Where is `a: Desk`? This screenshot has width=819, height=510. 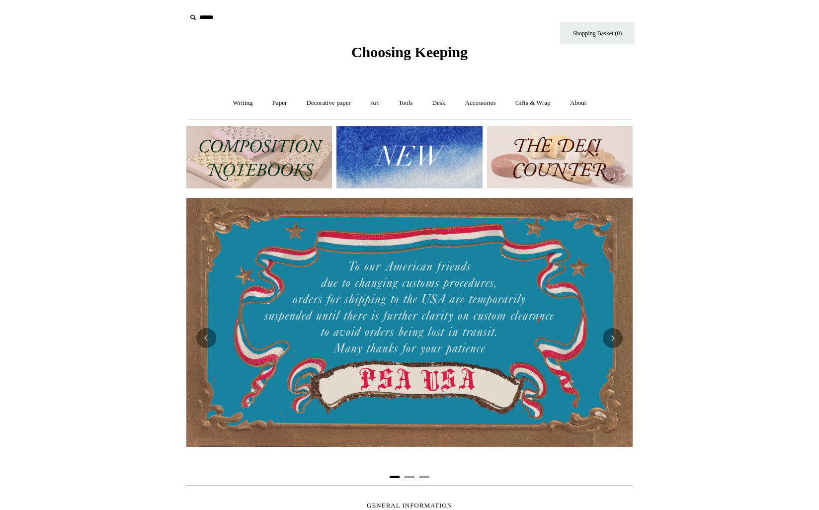 a: Desk is located at coordinates (439, 103).